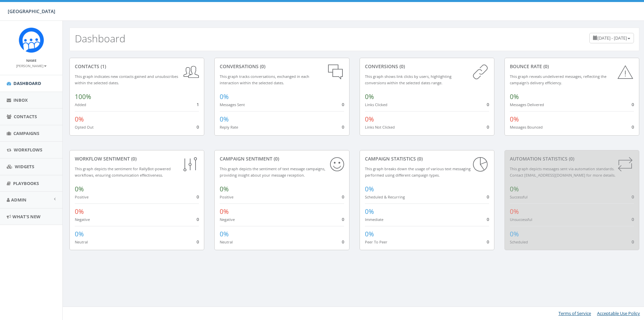 This screenshot has height=320, width=644. Describe the element at coordinates (27, 83) in the screenshot. I see `span: Dashboard` at that location.